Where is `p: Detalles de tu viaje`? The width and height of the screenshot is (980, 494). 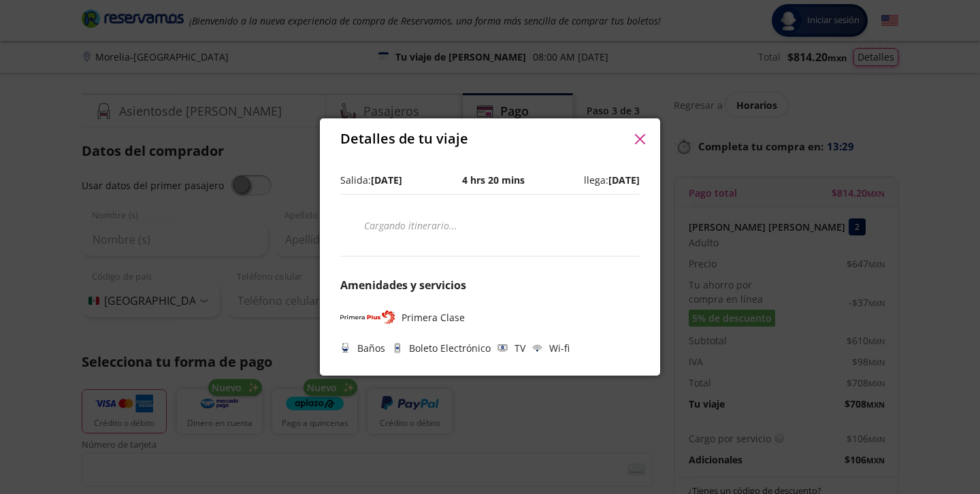
p: Detalles de tu viaje is located at coordinates (405, 138).